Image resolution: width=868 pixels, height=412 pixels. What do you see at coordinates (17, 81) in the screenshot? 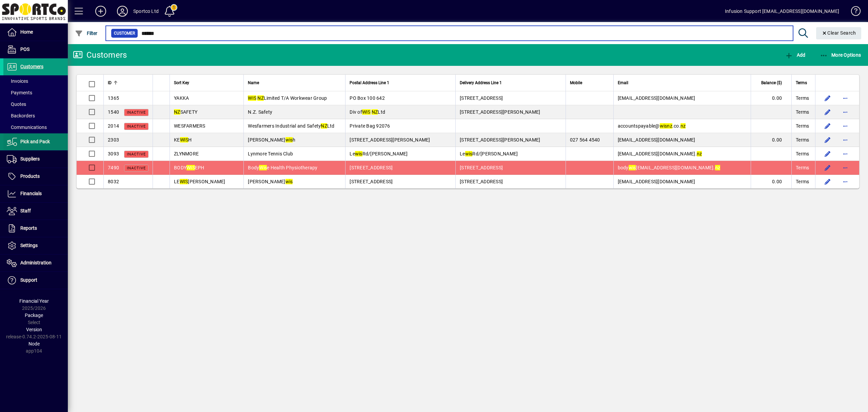
I see `span: Invoices` at bounding box center [17, 81].